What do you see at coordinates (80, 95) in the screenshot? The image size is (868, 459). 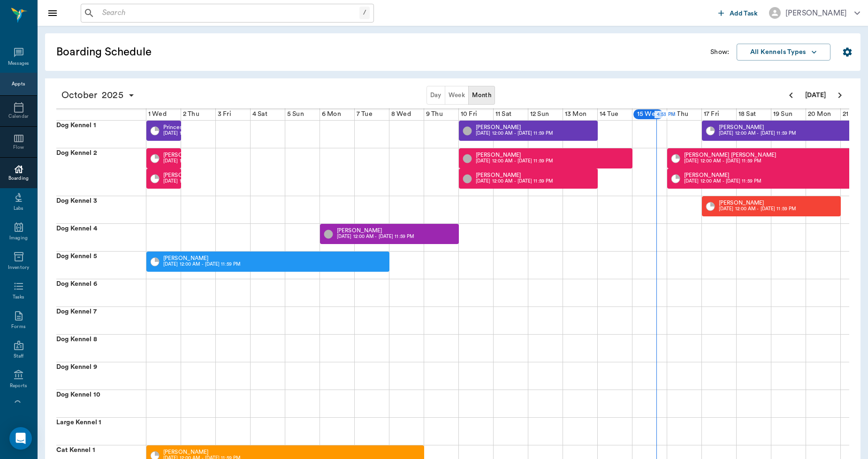 I see `span: October` at bounding box center [80, 95].